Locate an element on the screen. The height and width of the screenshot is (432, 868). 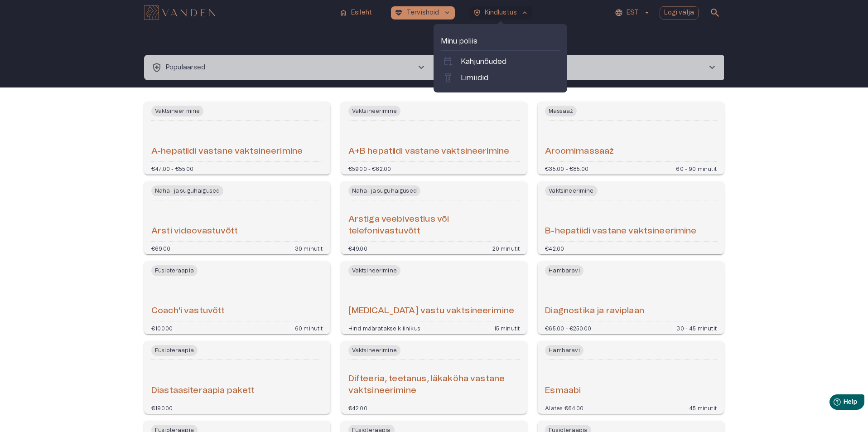
span: Help is located at coordinates (53, 11).